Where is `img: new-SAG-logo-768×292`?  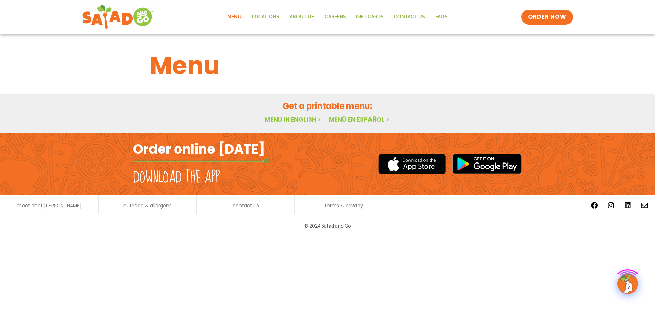 img: new-SAG-logo-768×292 is located at coordinates (118, 17).